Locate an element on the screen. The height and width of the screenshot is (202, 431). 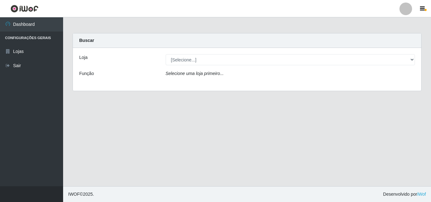
span: IWOF is located at coordinates (74, 194).